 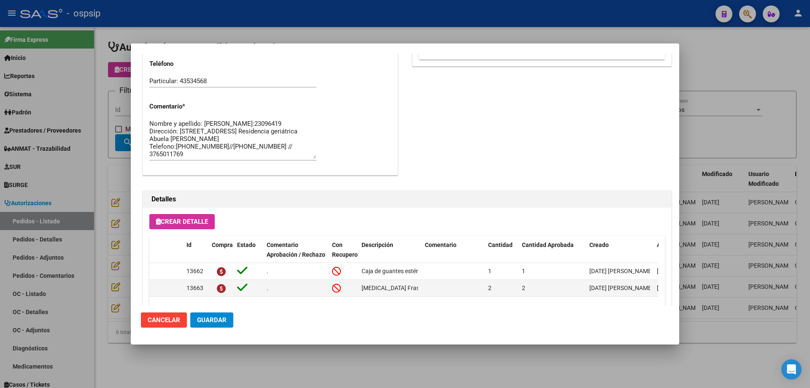 What do you see at coordinates (212, 320) in the screenshot?
I see `span: Guardar` at bounding box center [212, 320].